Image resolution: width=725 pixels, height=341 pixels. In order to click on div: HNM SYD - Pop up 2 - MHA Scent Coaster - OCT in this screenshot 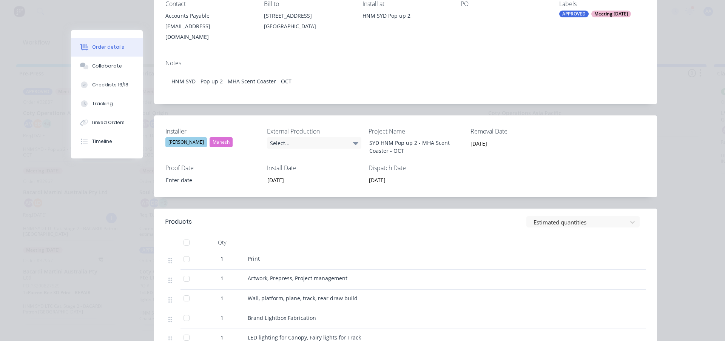, I will do `click(406, 81)`.